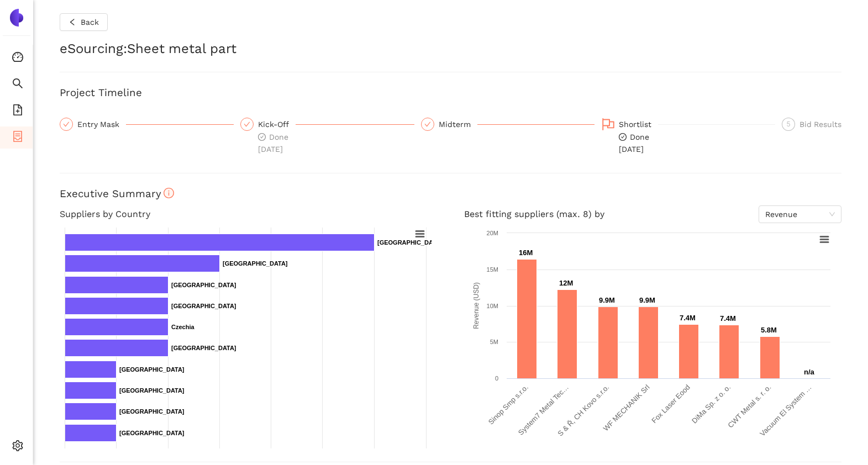 The height and width of the screenshot is (465, 868). Describe the element at coordinates (17, 85) in the screenshot. I see `span: search` at that location.